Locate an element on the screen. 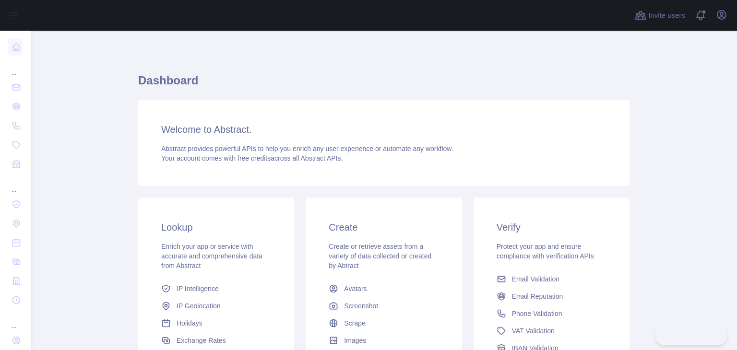  a: Phone Validation is located at coordinates (551, 314).